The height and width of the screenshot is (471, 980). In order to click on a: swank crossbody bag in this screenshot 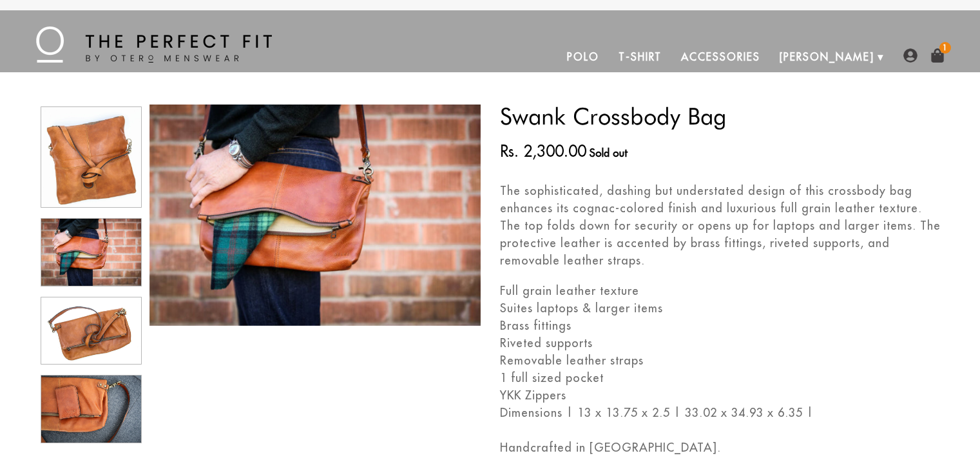, I will do `click(91, 252)`.